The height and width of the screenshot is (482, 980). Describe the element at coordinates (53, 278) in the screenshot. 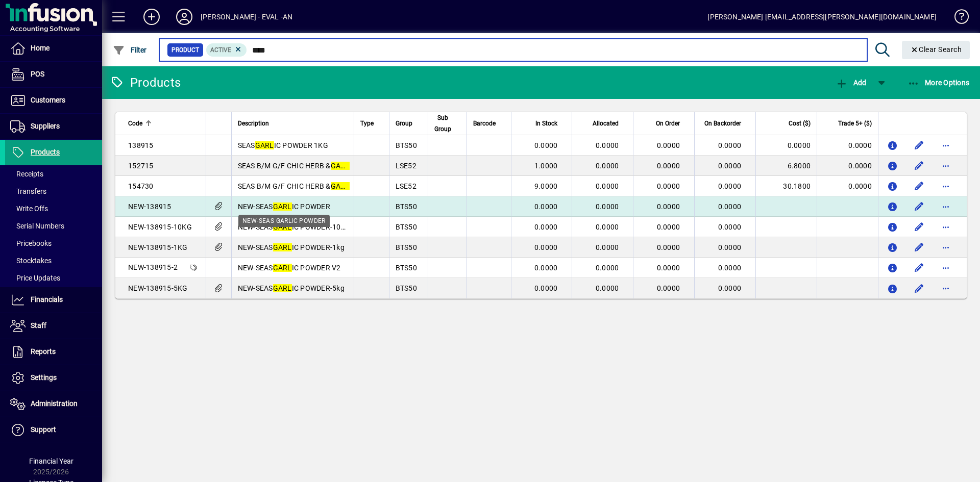

I see `a: Price Updates` at that location.